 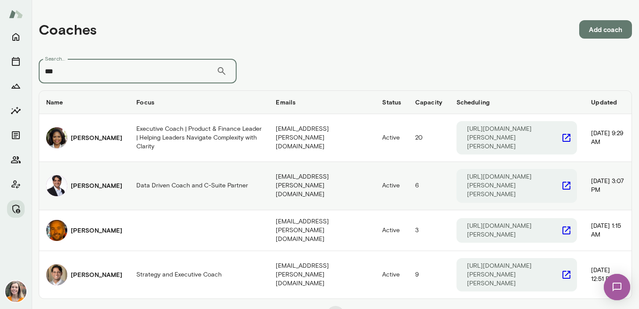 What do you see at coordinates (55, 58) in the screenshot?
I see `label: Search...` at bounding box center [55, 58].